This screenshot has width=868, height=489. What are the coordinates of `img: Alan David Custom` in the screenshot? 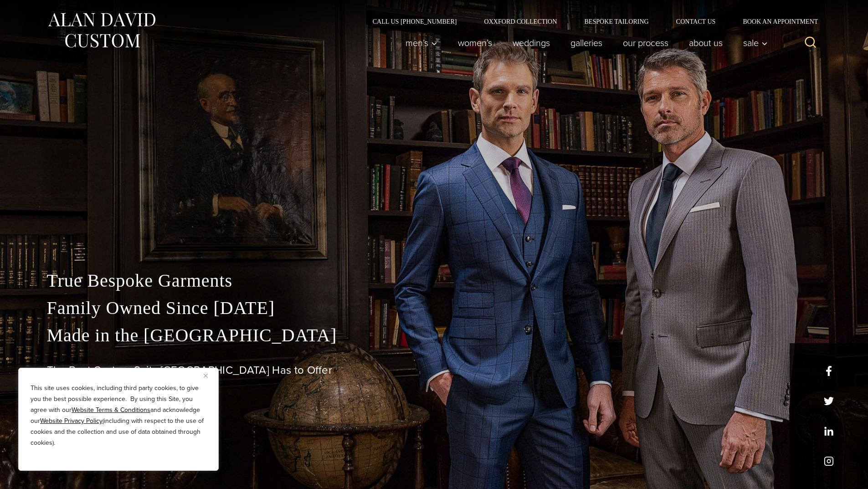 It's located at (102, 30).